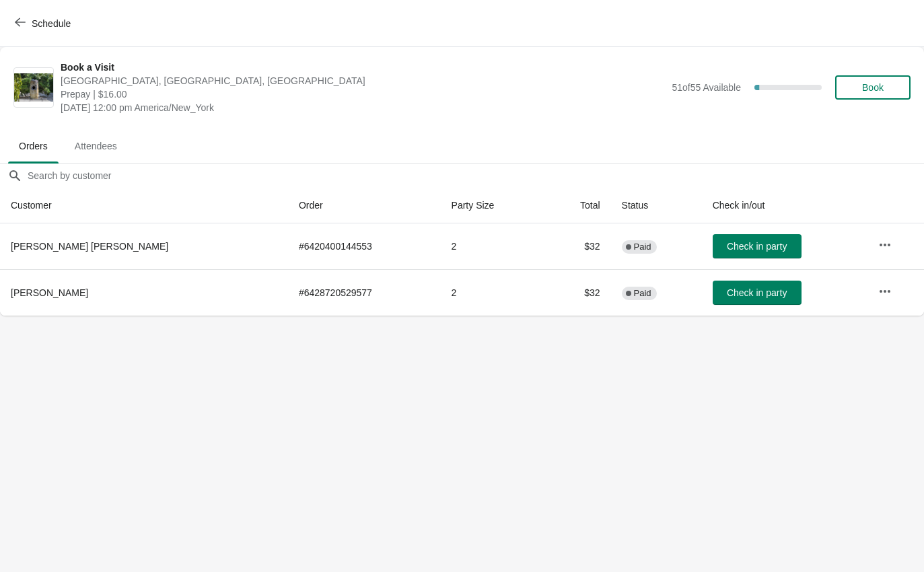 This screenshot has height=572, width=924. Describe the element at coordinates (475, 176) in the screenshot. I see `input: Search by customer` at that location.